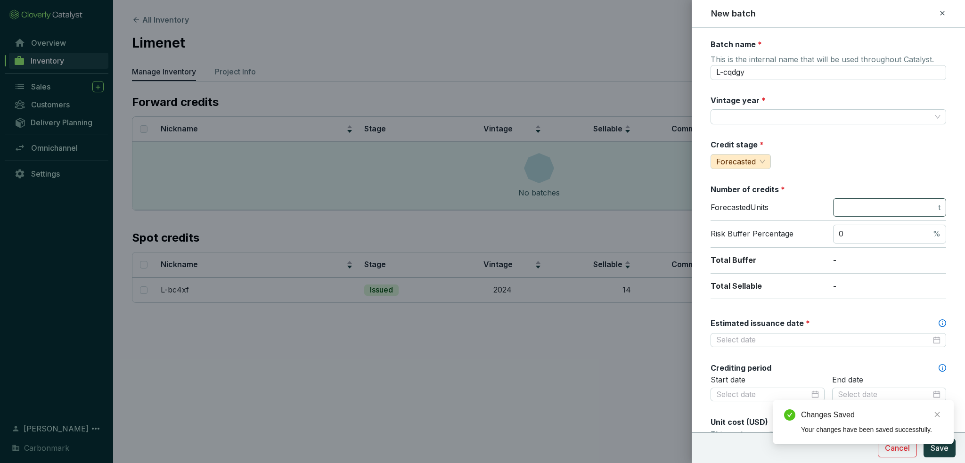 The width and height of the screenshot is (965, 463). Describe the element at coordinates (739, 422) in the screenshot. I see `span: Unit cost (USD)` at that location.